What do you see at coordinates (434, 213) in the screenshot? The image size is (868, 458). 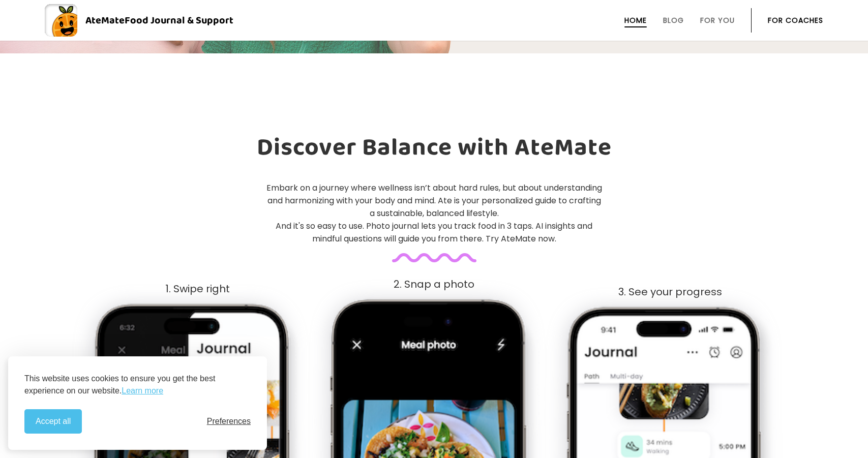 I see `p: Embark on a journey where wellness isn’t about hard rules, but about understanding and harmonizin...` at bounding box center [434, 213].